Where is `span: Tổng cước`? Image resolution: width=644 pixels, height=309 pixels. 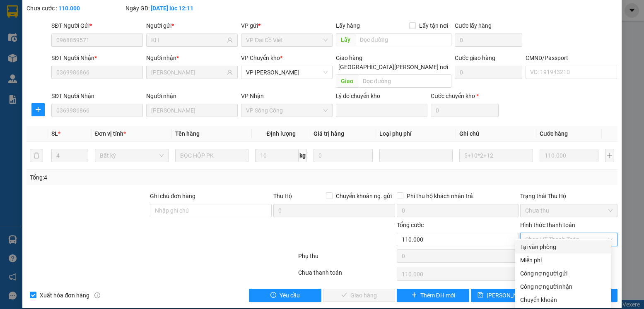 span: Tổng cước is located at coordinates (410, 225).